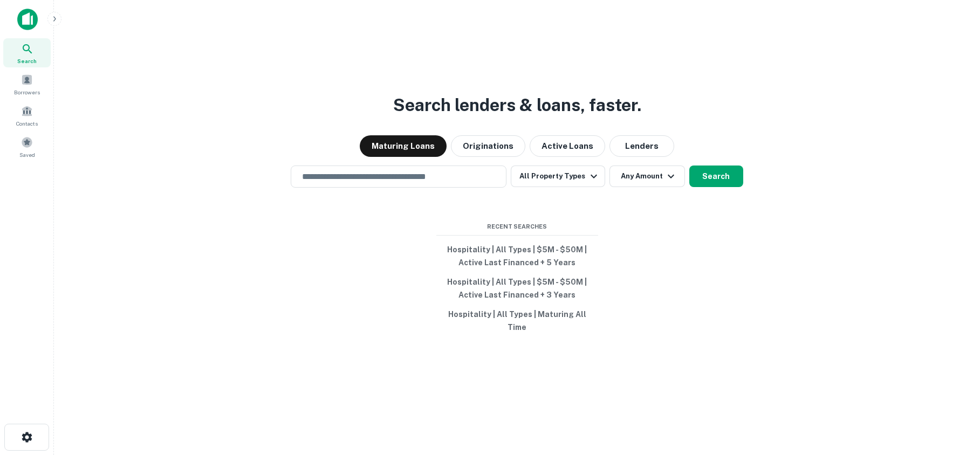  What do you see at coordinates (28, 20) in the screenshot?
I see `img: capitalize-icon.png` at bounding box center [28, 20].